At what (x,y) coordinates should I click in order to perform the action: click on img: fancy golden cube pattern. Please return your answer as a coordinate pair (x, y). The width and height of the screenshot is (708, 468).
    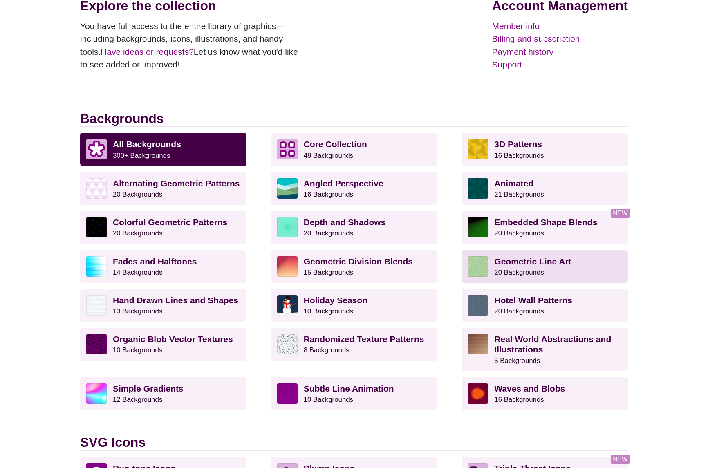
    Looking at the image, I should click on (478, 149).